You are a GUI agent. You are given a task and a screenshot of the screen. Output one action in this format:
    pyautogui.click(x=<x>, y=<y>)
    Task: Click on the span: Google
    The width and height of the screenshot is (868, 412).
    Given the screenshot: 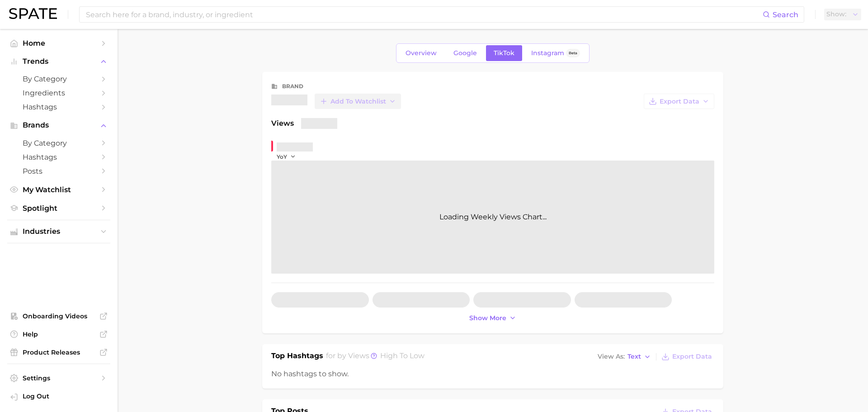 What is the action you would take?
    pyautogui.click(x=465, y=53)
    